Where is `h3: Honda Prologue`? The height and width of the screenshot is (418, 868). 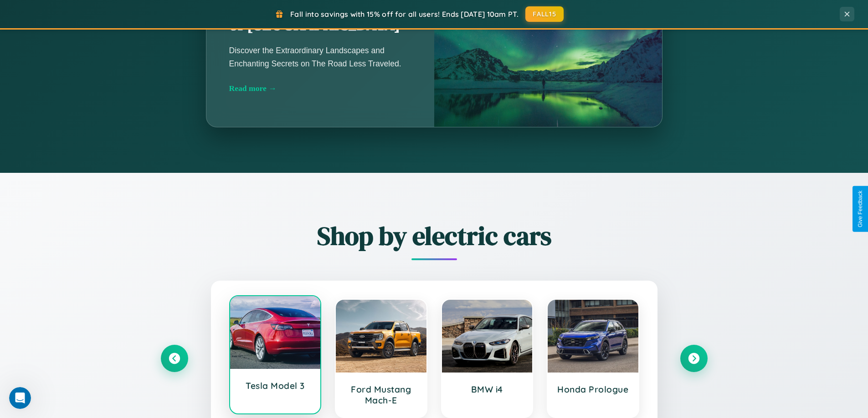
h3: Honda Prologue is located at coordinates (593, 389).